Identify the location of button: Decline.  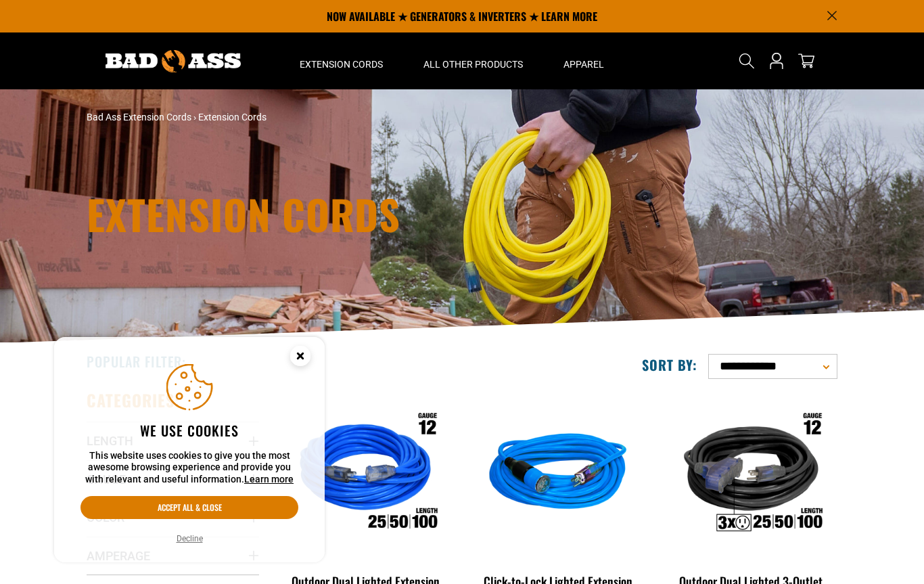
(190, 538).